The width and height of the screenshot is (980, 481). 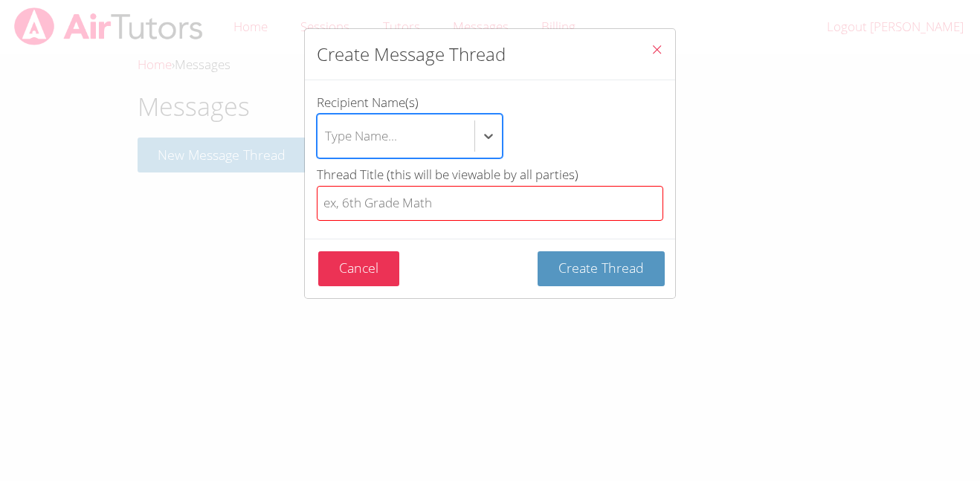 What do you see at coordinates (325, 136) in the screenshot?
I see `input: Recipient Name(s)Type Name...` at bounding box center [325, 136].